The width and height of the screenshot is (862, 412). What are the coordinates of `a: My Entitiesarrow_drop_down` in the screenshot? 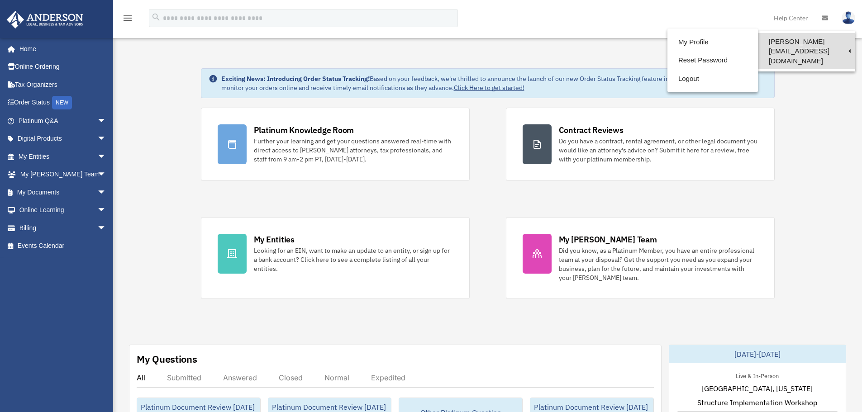 It's located at (63, 157).